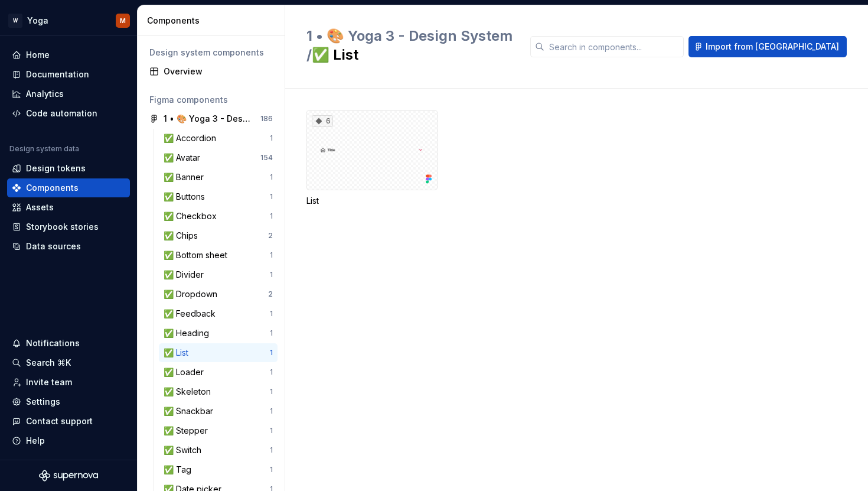  What do you see at coordinates (372, 201) in the screenshot?
I see `div: List` at bounding box center [372, 201].